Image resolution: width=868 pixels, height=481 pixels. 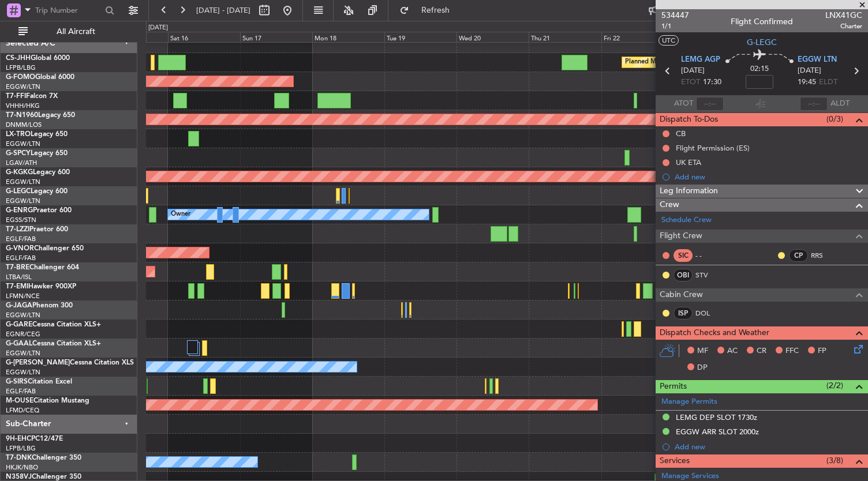 What do you see at coordinates (690, 82) in the screenshot?
I see `span: ETOT` at bounding box center [690, 82].